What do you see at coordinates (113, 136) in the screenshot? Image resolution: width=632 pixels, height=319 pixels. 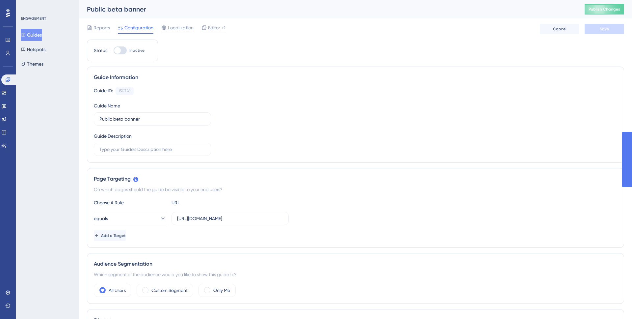 I see `div: Guide Description` at bounding box center [113, 136].